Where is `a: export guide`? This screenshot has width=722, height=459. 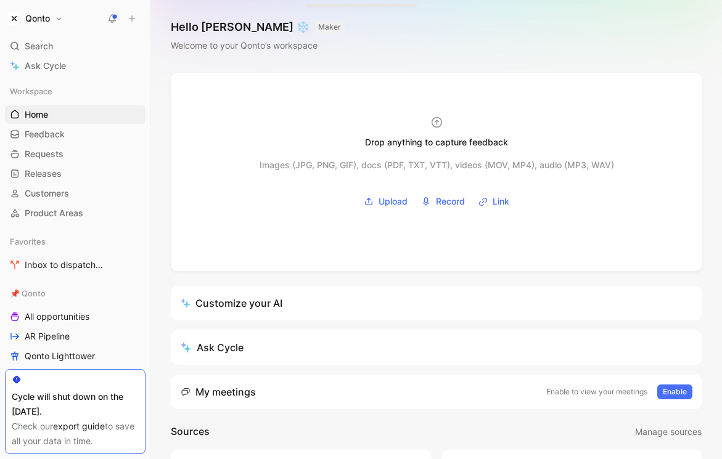
a: export guide is located at coordinates (79, 426).